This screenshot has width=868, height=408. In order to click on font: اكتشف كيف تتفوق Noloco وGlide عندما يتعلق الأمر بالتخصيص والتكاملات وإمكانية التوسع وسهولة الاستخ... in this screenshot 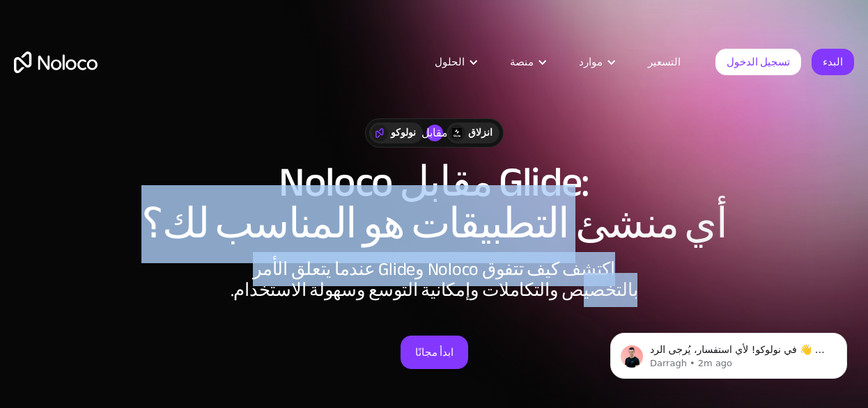, I will do `click(434, 279)`.